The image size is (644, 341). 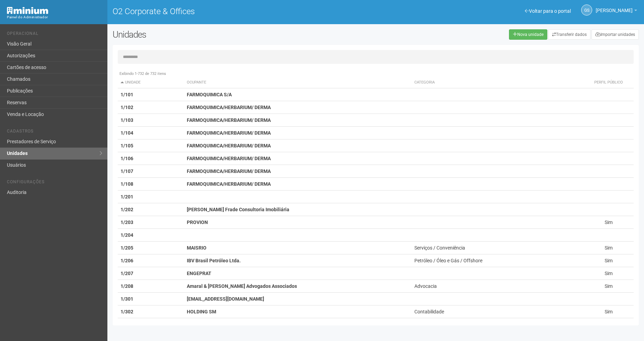 I want to click on strong: 1/106, so click(x=127, y=159).